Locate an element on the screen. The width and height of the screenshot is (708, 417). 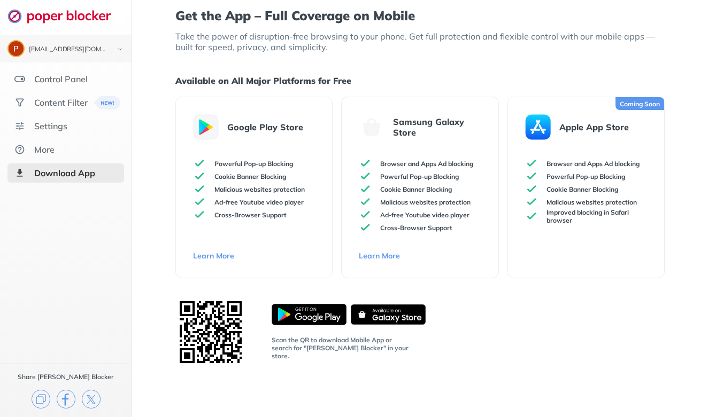
p: Samsung Galaxy Store is located at coordinates (437, 127).